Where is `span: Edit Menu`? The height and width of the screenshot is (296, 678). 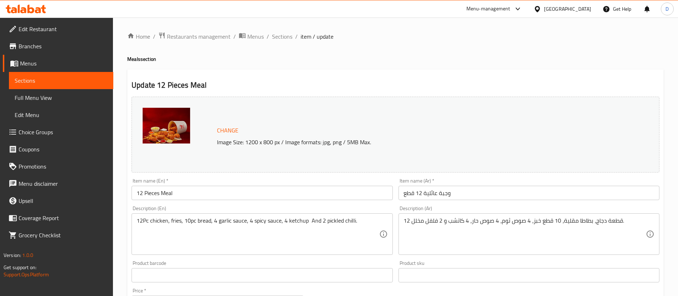
span: Edit Menu is located at coordinates (61, 115).